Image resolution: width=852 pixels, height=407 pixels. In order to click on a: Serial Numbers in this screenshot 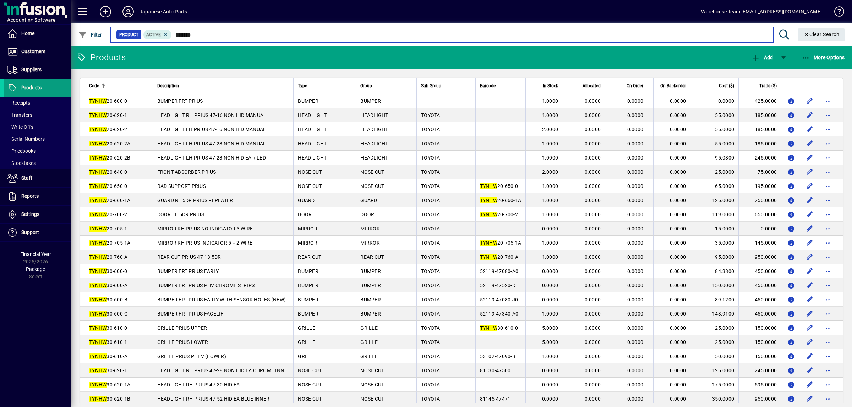, I will do `click(37, 139)`.